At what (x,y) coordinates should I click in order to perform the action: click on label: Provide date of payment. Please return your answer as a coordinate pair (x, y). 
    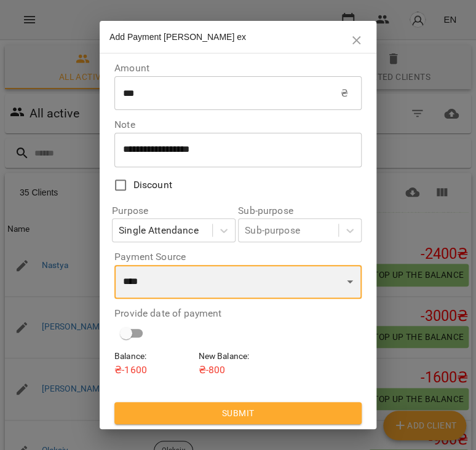
    Looking at the image, I should click on (238, 313).